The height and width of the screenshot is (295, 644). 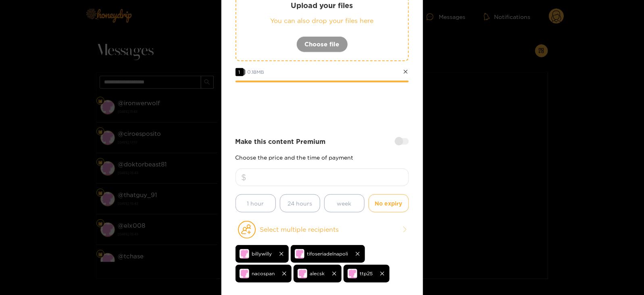 What do you see at coordinates (256, 203) in the screenshot?
I see `button: 1 hour` at bounding box center [256, 203].